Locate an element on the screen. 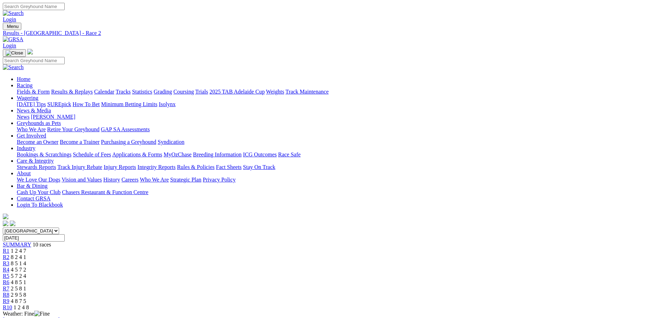 Image resolution: width=666 pixels, height=318 pixels. a: Bar & Dining is located at coordinates (32, 186).